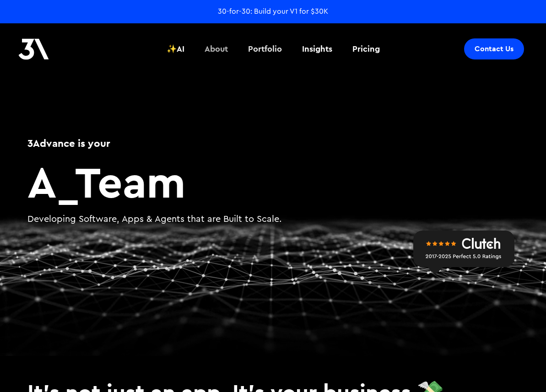  I want to click on span: A, so click(42, 181).